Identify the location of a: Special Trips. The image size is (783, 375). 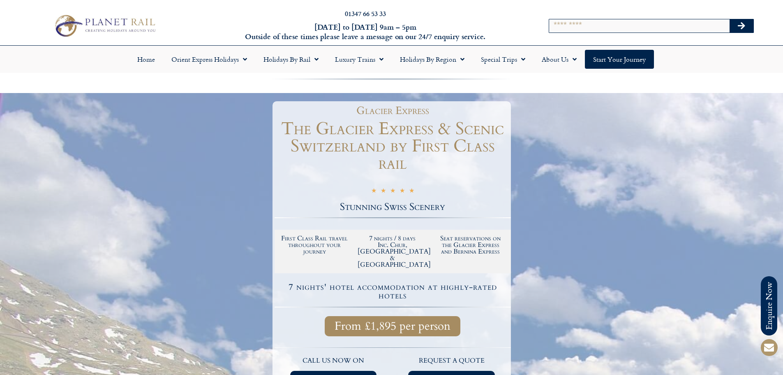
(503, 59).